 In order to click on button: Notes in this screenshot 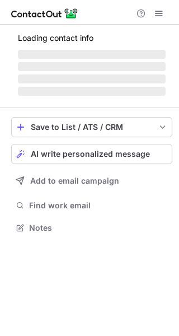, I will do `click(92, 228)`.